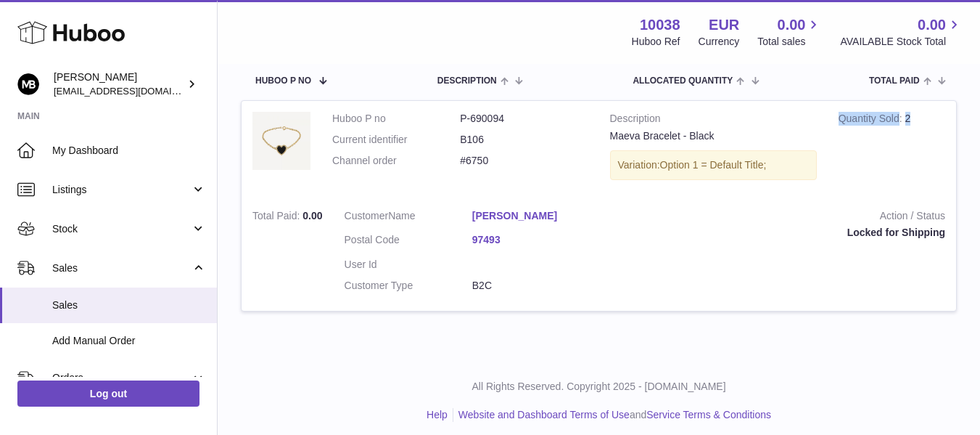 This screenshot has height=435, width=980. What do you see at coordinates (523, 139) in the screenshot?
I see `dd: B106` at bounding box center [523, 139].